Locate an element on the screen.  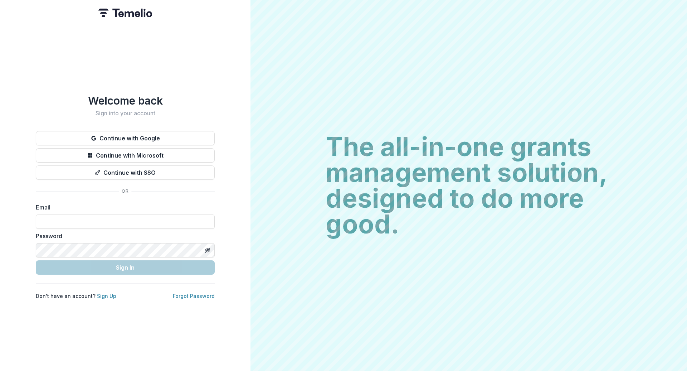
label: Email is located at coordinates (123, 207).